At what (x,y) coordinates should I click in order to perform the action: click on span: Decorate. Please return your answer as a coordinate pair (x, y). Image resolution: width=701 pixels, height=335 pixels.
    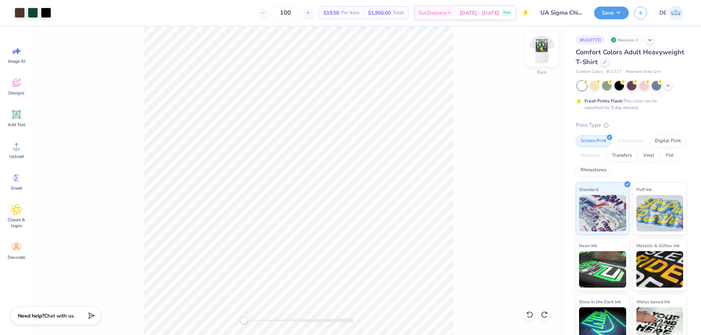
    Looking at the image, I should click on (16, 258).